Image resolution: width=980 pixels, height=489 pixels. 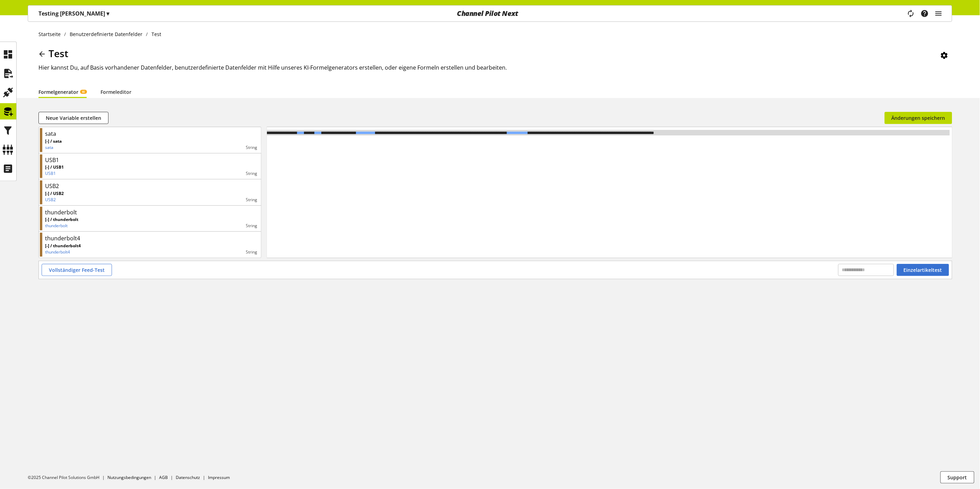 I want to click on p: USB1, so click(x=54, y=173).